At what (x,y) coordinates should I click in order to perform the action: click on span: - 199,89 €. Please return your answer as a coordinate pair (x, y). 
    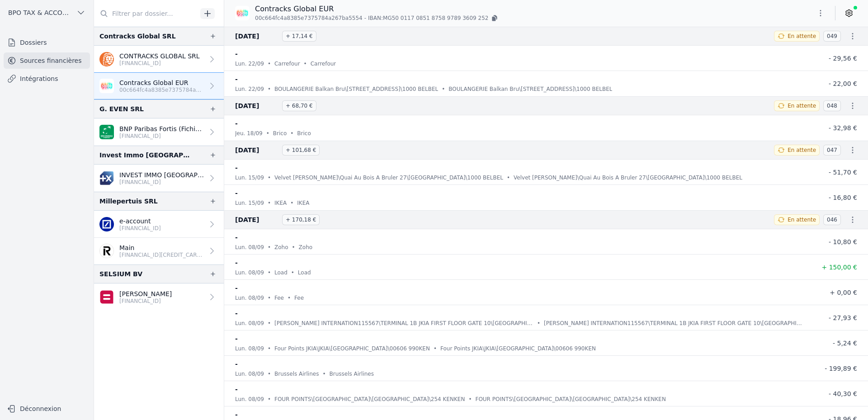
    Looking at the image, I should click on (841, 368).